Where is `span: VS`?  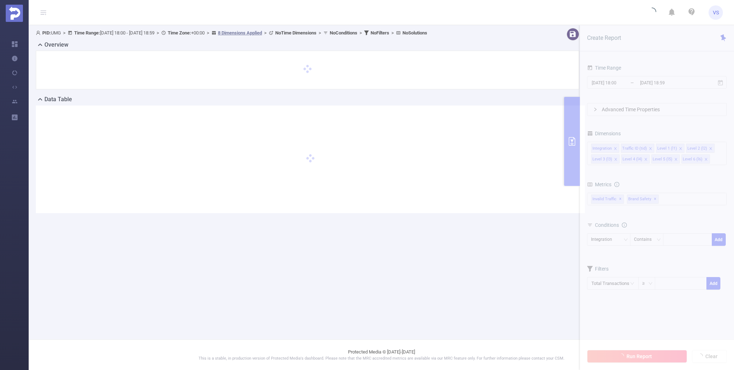
span: VS is located at coordinates (716, 13).